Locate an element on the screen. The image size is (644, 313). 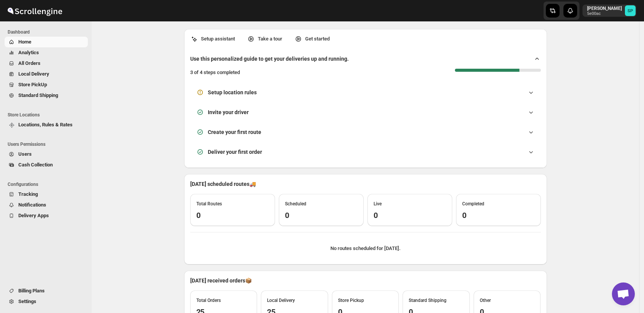
button: Tracking is located at coordinates (46, 194).